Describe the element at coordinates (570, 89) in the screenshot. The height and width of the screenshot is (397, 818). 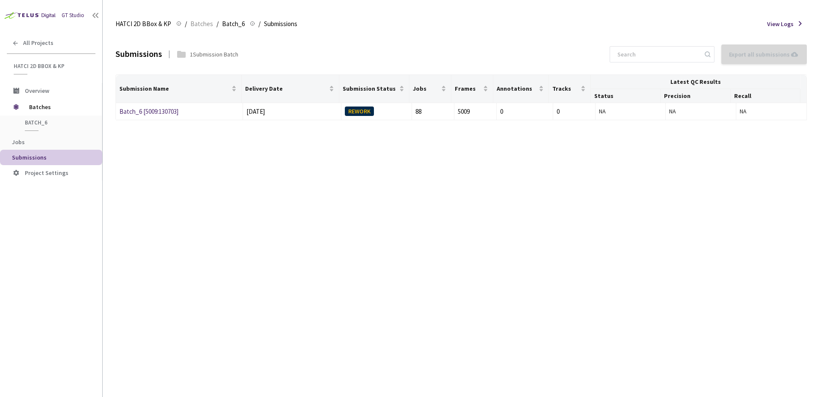
I see `th: Tracks` at that location.